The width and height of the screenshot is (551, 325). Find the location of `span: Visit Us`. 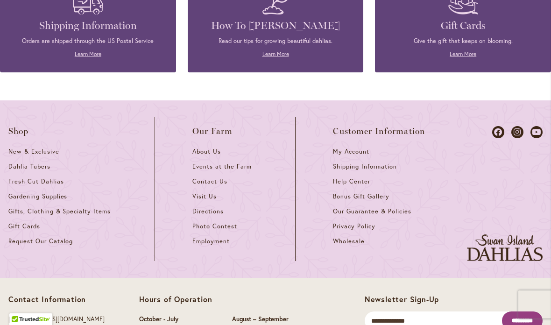

span: Visit Us is located at coordinates (205, 196).